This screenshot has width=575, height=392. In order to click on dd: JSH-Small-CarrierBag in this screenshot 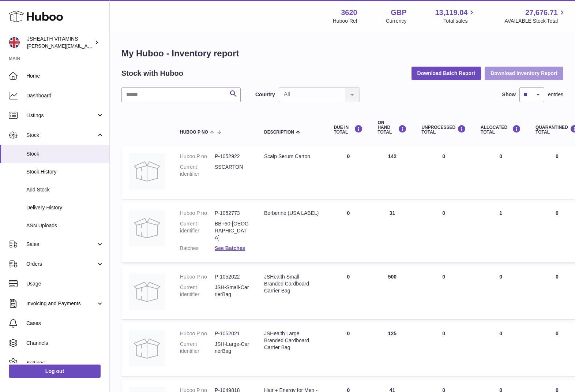, I will do `click(232, 291)`.